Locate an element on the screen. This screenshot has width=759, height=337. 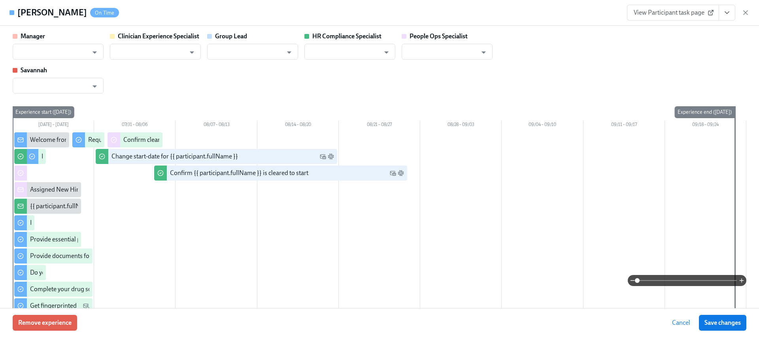
div: 07/31 – 08/06 is located at coordinates (135, 126).